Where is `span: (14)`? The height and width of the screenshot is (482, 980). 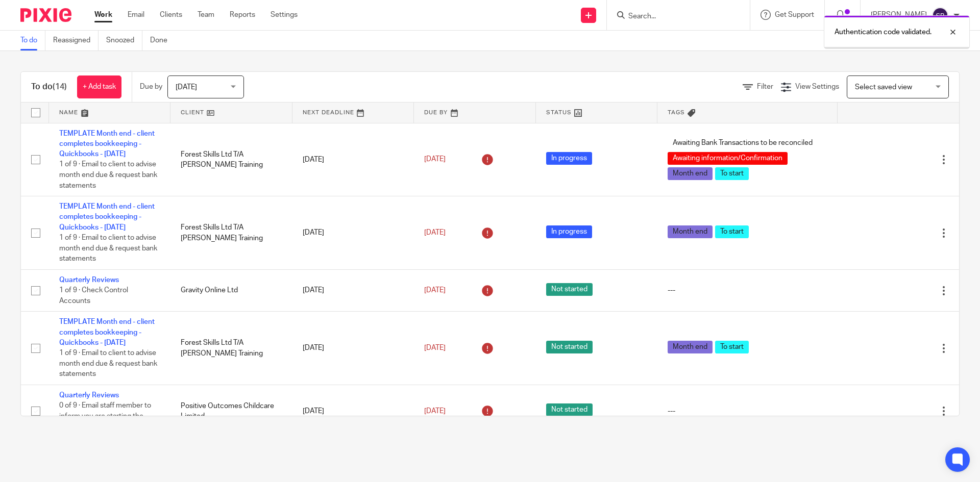 span: (14) is located at coordinates (60, 87).